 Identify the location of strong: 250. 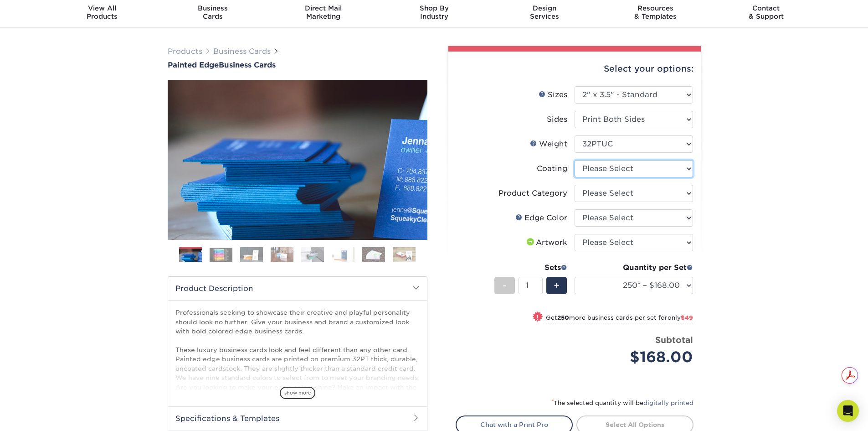
(563, 317).